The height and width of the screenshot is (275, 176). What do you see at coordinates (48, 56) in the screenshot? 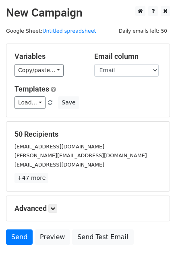
I see `h5: Variables` at bounding box center [48, 56].